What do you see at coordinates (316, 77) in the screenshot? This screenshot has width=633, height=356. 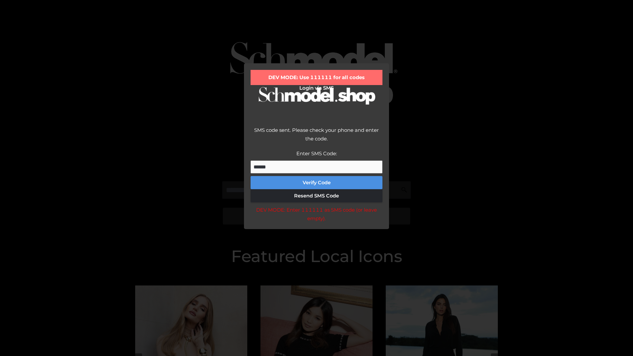 I see `div: DEV MODE: Use 111111 for all codes` at bounding box center [316, 77].